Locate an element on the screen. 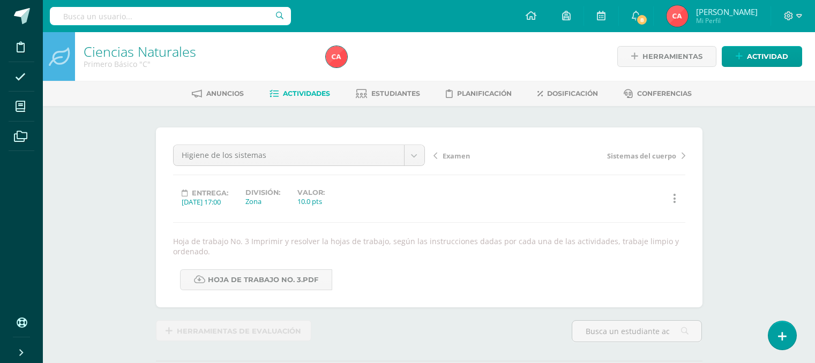  a: Actividades is located at coordinates (299, 94).